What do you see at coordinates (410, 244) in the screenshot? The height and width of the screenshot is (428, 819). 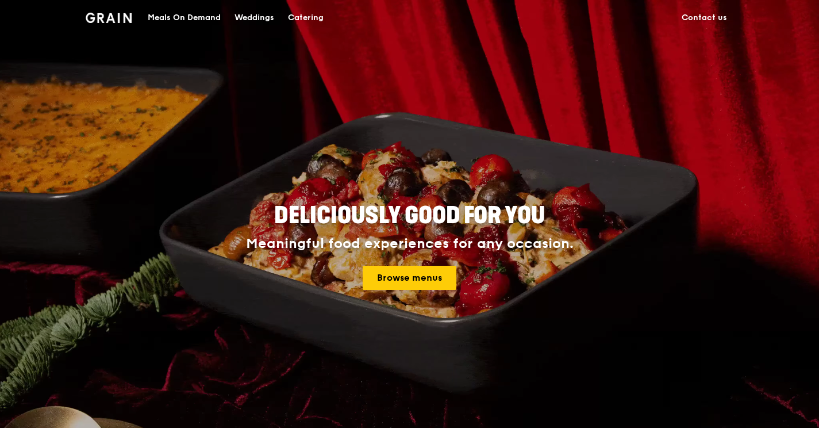 I see `div: Meaningful food experiences for any occasion.` at bounding box center [410, 244].